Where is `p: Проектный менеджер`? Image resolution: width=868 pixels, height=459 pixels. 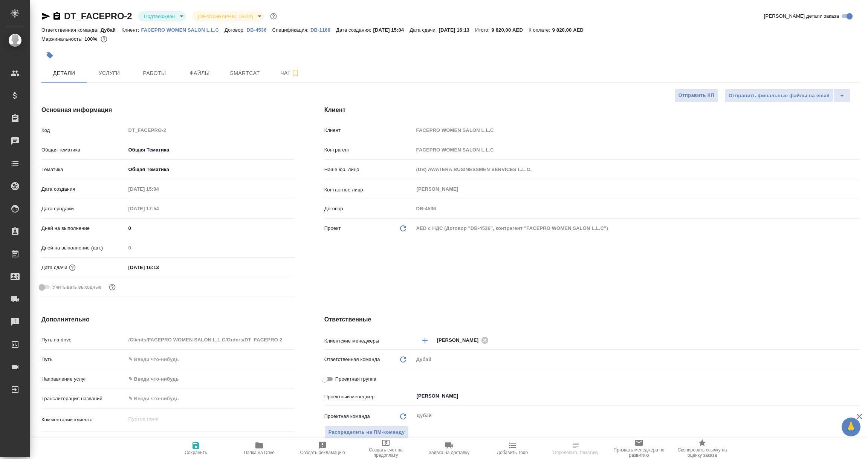
p: Проектный менеджер is located at coordinates (369, 397).